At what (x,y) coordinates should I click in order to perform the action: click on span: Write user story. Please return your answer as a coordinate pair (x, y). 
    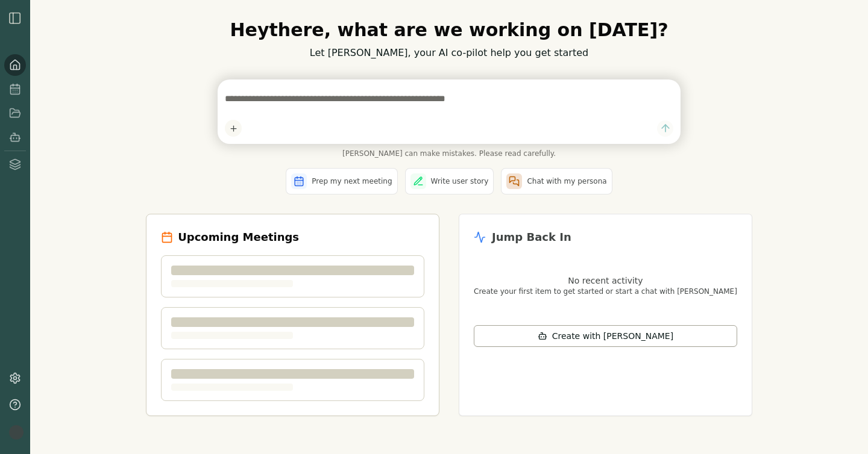
    Looking at the image, I should click on (460, 181).